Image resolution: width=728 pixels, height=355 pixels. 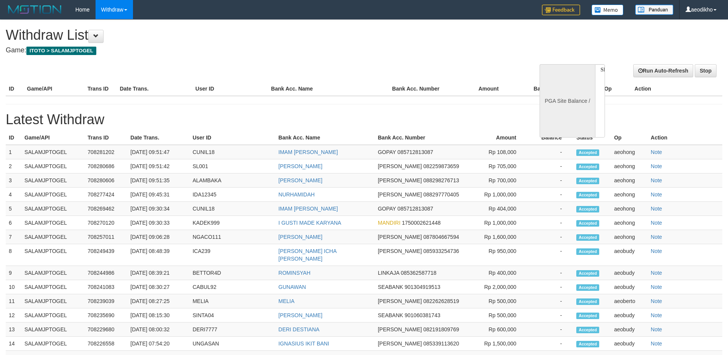 What do you see at coordinates (100, 89) in the screenshot?
I see `th: Trans ID` at bounding box center [100, 89].